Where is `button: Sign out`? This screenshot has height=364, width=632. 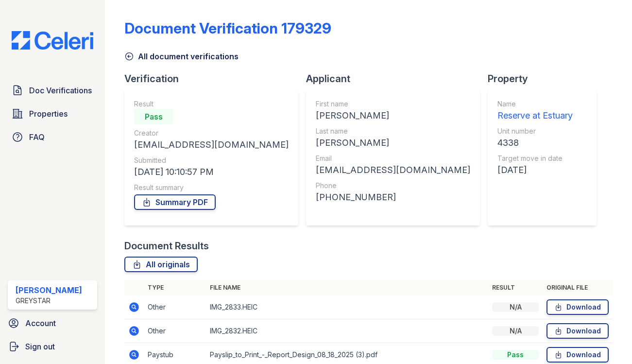
button: Sign out is located at coordinates (53, 347).